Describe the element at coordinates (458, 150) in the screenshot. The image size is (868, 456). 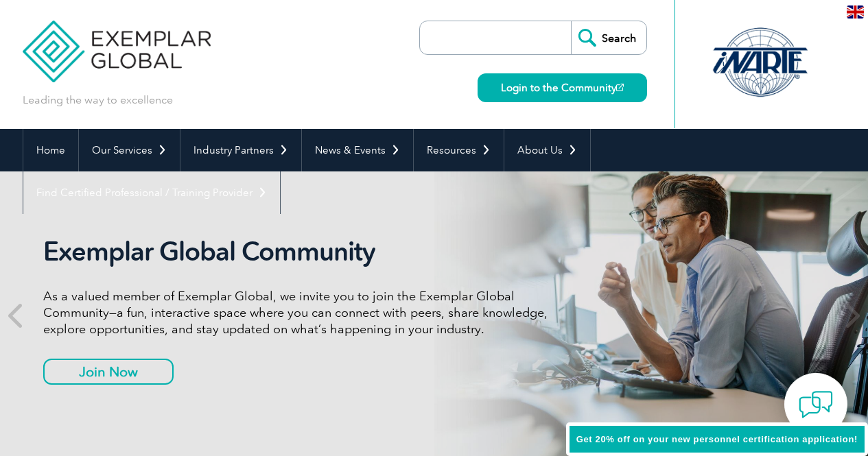
I see `a: Resources` at that location.